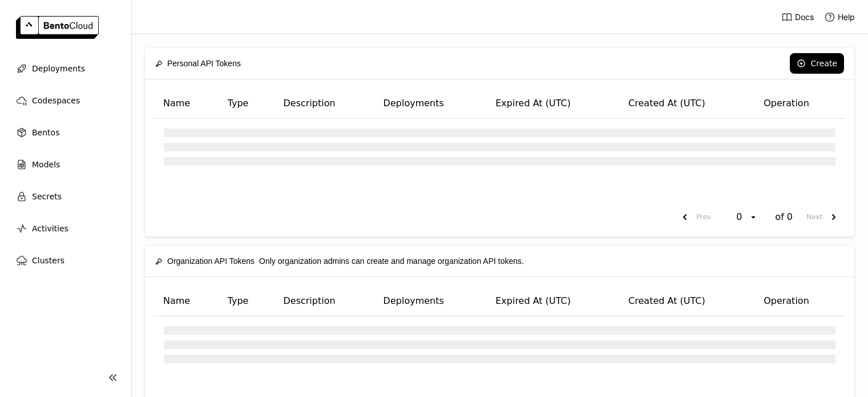 This screenshot has height=397, width=868. What do you see at coordinates (56, 101) in the screenshot?
I see `span: Codespaces` at bounding box center [56, 101].